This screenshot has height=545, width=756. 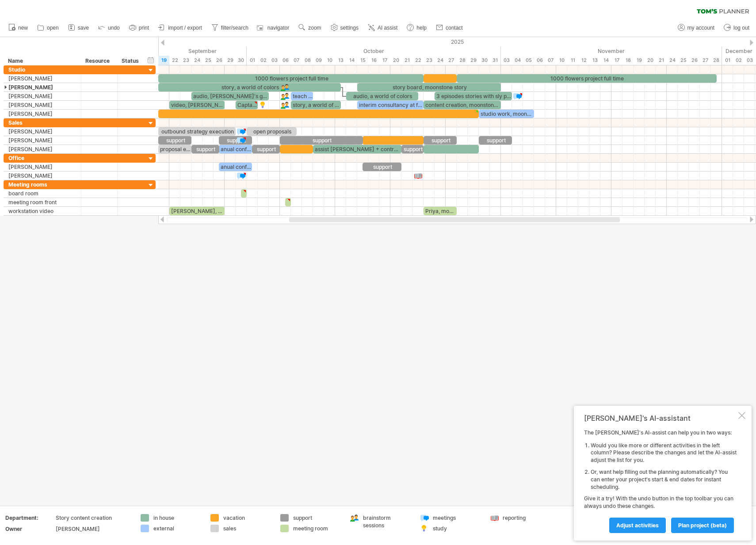 What do you see at coordinates (271, 131) in the screenshot?
I see `div: open proposals` at bounding box center [271, 131].